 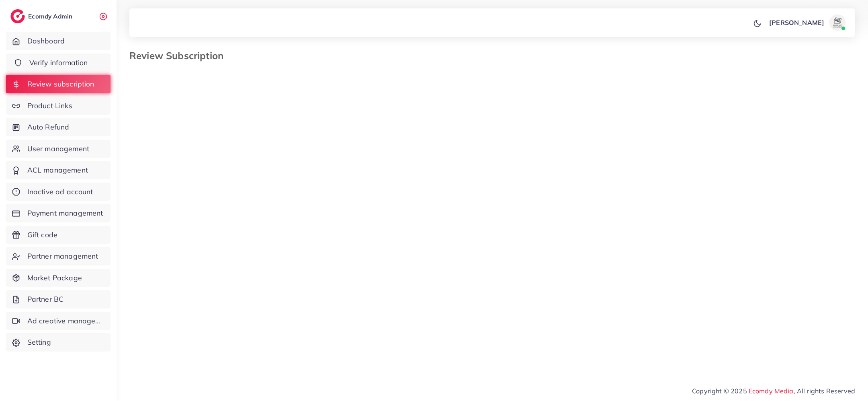 I want to click on a: Payment management, so click(x=58, y=214).